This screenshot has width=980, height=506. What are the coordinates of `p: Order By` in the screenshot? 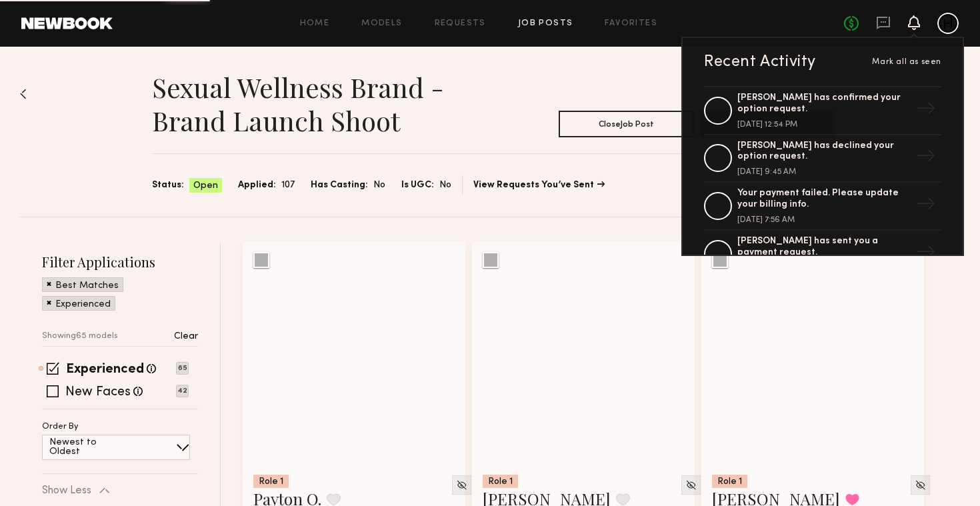 It's located at (60, 426).